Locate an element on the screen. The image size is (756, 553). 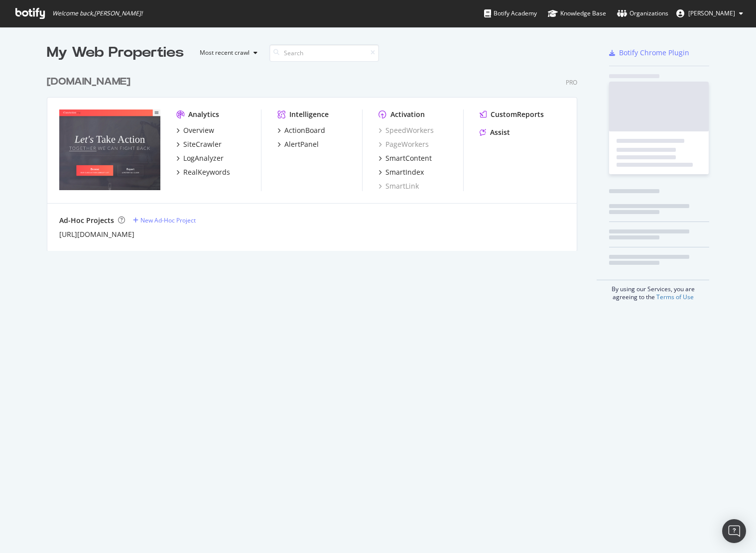
div: Intelligence is located at coordinates (309, 115).